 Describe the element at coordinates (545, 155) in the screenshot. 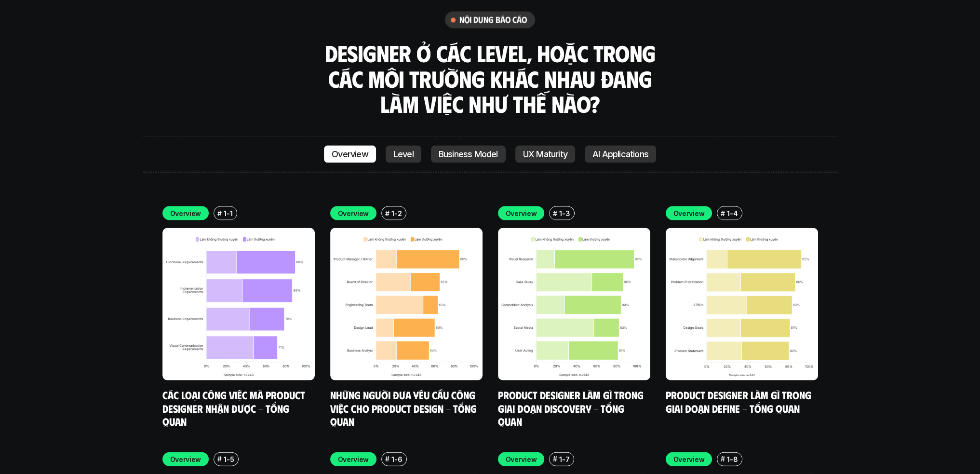

I see `p: UX Maturity` at that location.